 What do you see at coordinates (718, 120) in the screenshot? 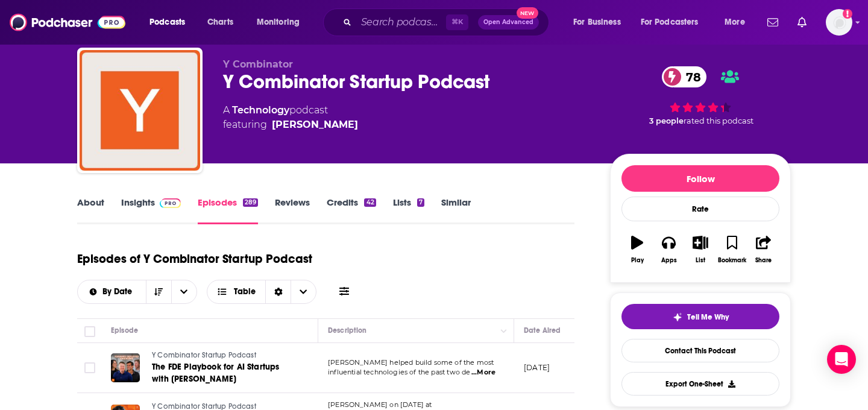
I see `span: rated this podcast` at bounding box center [718, 120].